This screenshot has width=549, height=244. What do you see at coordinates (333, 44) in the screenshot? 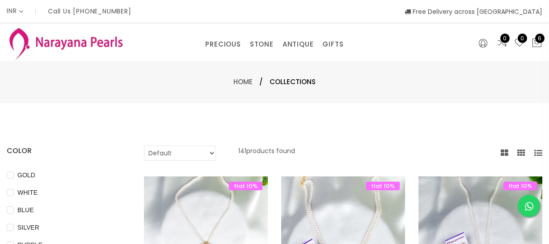
I see `a: GIFTS` at bounding box center [333, 44].